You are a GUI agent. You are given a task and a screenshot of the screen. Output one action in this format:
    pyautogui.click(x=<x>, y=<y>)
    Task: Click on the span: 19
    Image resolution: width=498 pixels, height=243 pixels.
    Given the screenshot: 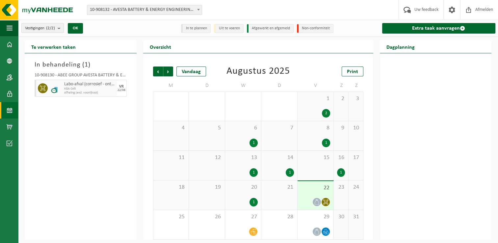 What is the action you would take?
    pyautogui.click(x=207, y=187)
    